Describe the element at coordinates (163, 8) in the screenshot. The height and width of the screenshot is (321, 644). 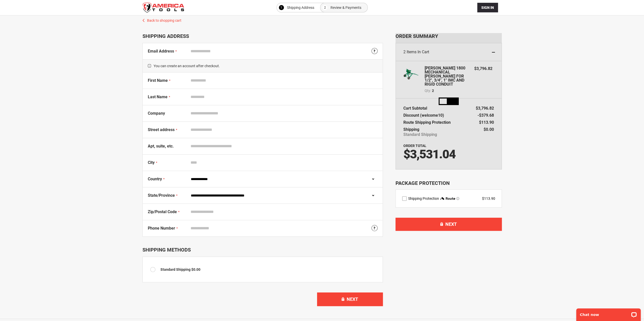
I see `img: America Tools` at that location.